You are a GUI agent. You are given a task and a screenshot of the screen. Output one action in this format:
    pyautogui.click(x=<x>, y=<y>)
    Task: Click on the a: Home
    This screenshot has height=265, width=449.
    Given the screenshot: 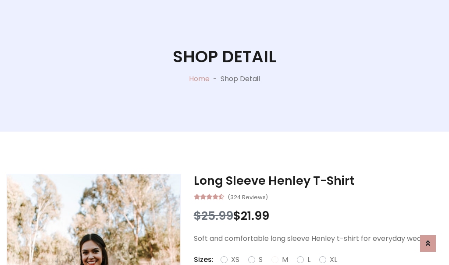 What is the action you would take?
    pyautogui.click(x=199, y=79)
    